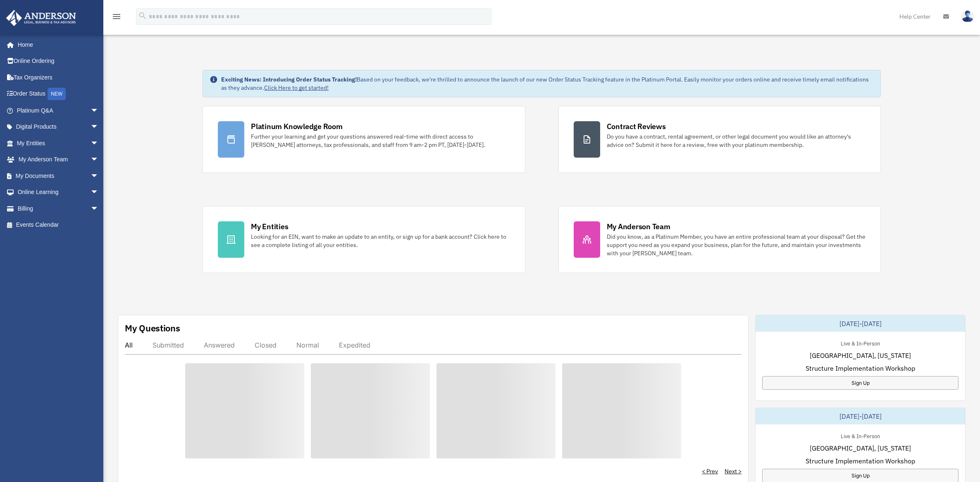  What do you see at coordinates (56, 94) in the screenshot?
I see `div: NEW` at bounding box center [56, 94].